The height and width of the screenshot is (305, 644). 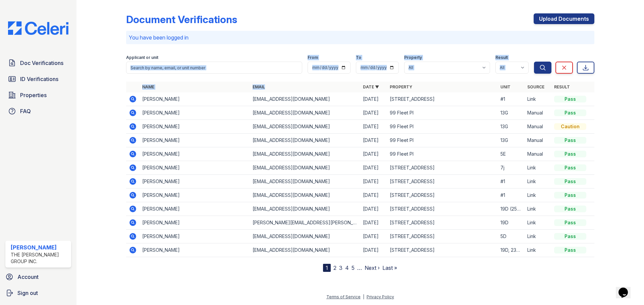 I want to click on div: Caution, so click(x=570, y=127).